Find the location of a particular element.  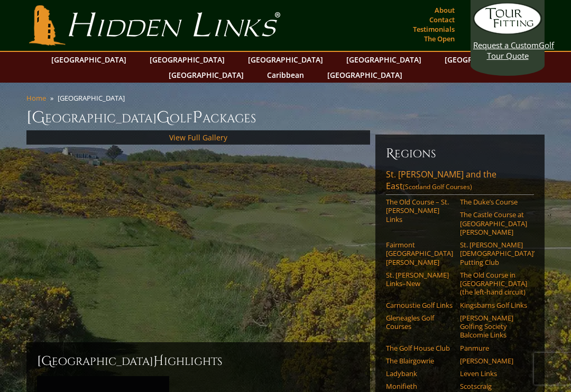

span: P is located at coordinates (197, 117).